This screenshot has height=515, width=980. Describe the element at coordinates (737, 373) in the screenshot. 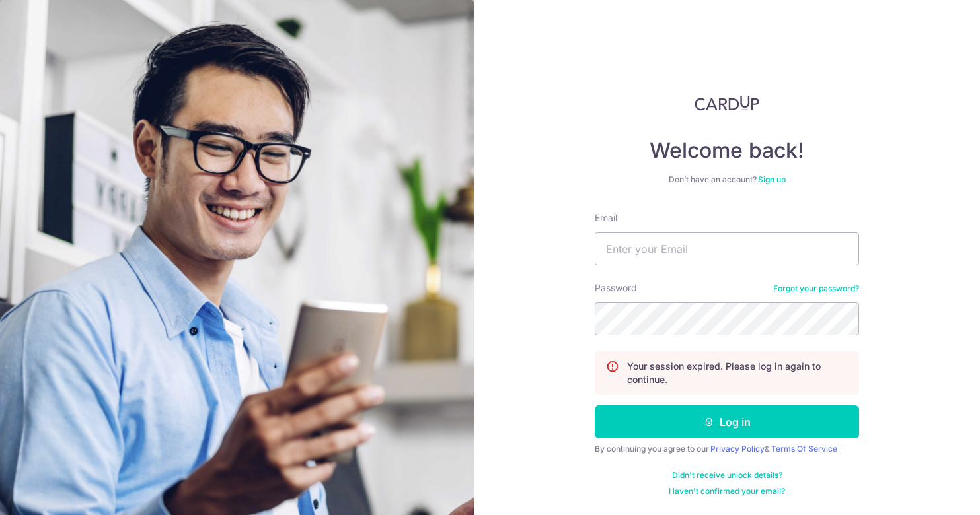

I see `p: Your session expired. Please log in again to continue.` at that location.